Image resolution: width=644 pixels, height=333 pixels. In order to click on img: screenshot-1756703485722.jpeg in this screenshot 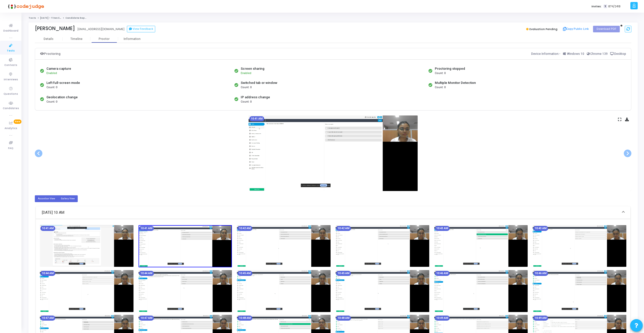, I will do `click(87, 246)`.